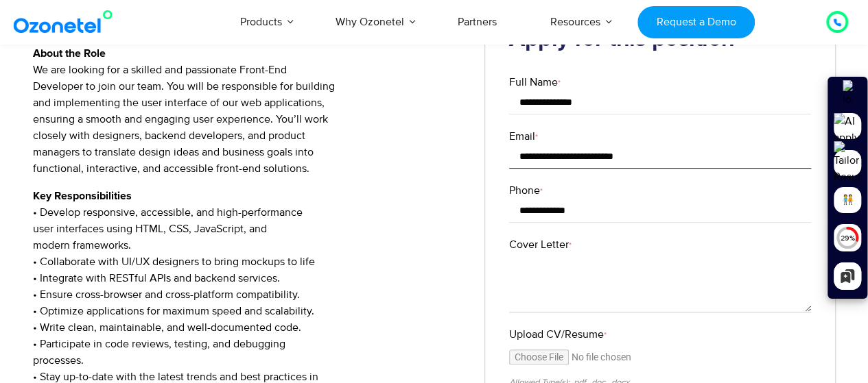 This screenshot has width=868, height=383. I want to click on label: Phone, so click(660, 191).